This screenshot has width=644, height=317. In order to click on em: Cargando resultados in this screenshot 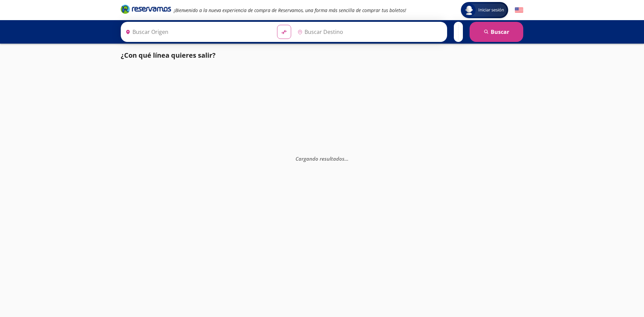, I will do `click(322, 158)`.